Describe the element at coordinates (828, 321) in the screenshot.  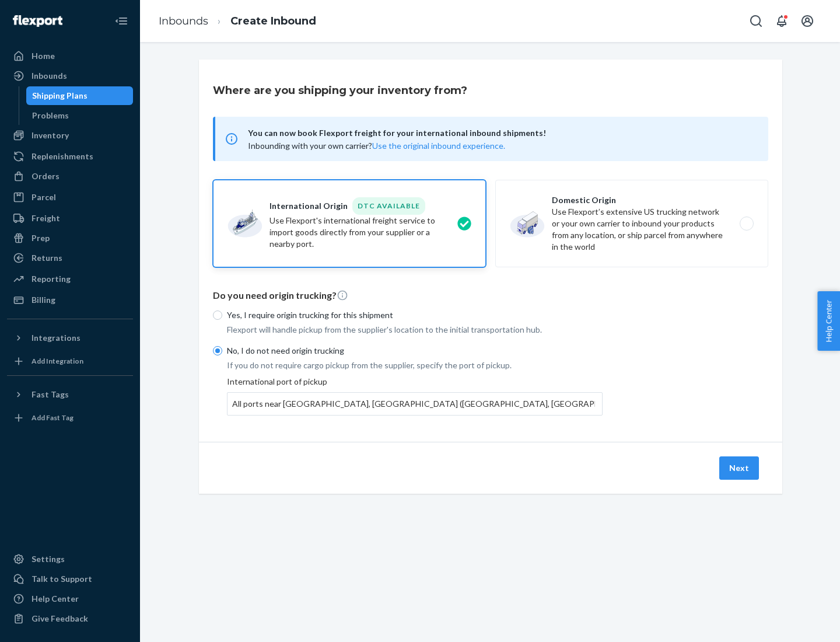
I see `span: Help Center` at that location.